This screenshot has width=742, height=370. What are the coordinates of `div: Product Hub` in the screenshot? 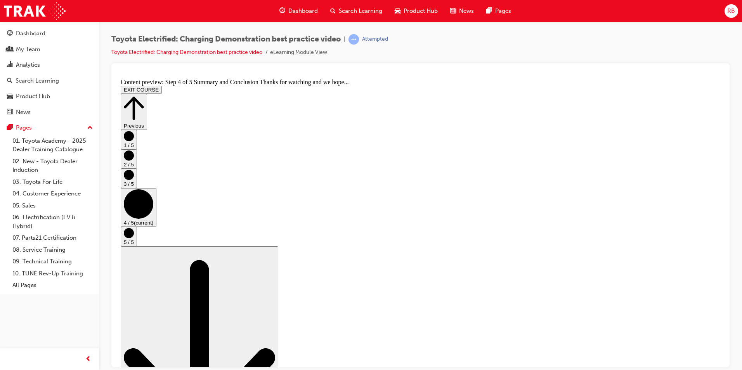 It's located at (33, 96).